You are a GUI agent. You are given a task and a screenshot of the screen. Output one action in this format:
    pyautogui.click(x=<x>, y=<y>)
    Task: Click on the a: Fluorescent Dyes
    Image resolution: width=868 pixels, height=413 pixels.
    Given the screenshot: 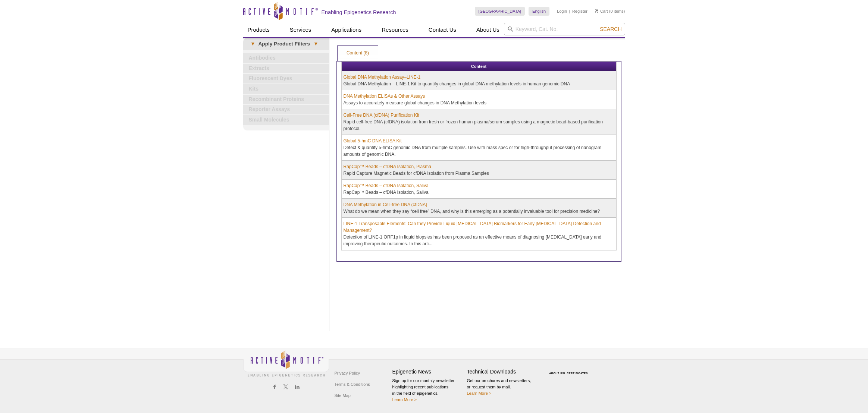 What is the action you would take?
    pyautogui.click(x=286, y=78)
    